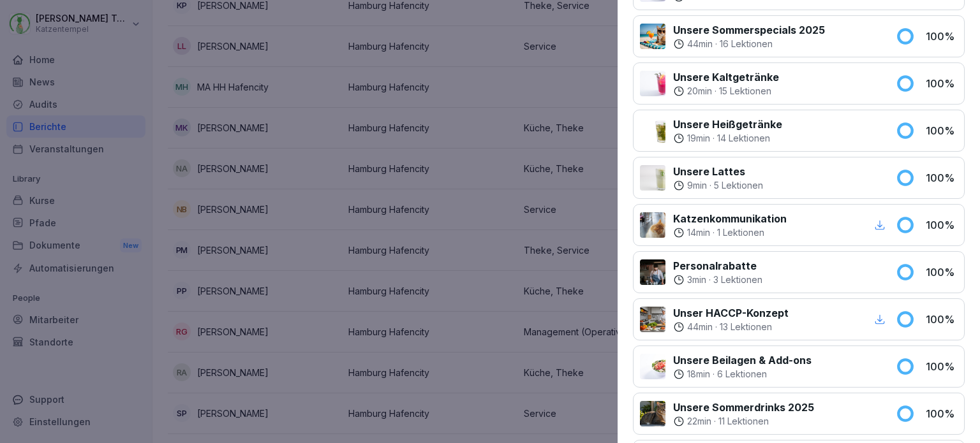 The image size is (980, 443). I want to click on p: Unsere Heißgetränke, so click(727, 124).